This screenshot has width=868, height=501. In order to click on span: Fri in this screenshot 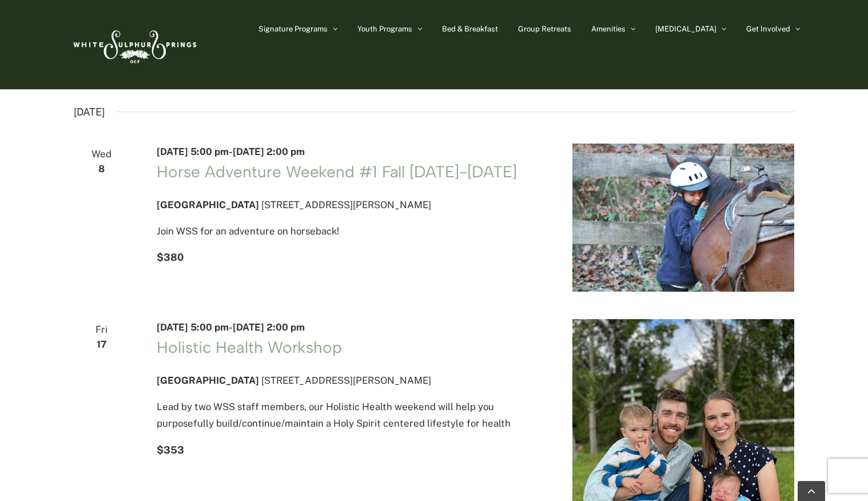, I will do `click(101, 329)`.